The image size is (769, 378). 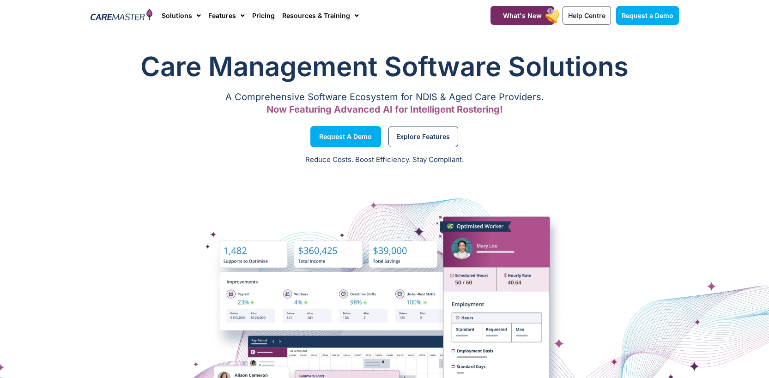 What do you see at coordinates (522, 15) in the screenshot?
I see `span: What's New` at bounding box center [522, 15].